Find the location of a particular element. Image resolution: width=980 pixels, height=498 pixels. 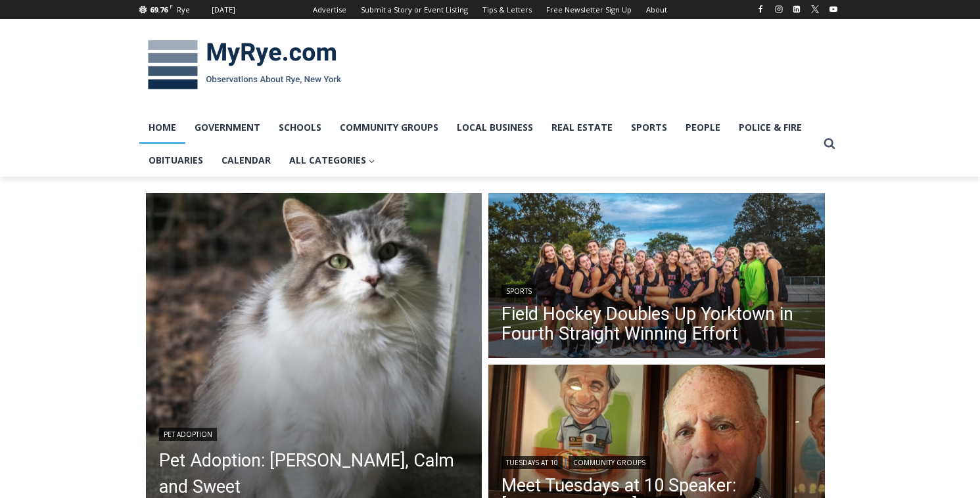

a: Home is located at coordinates (162, 127).